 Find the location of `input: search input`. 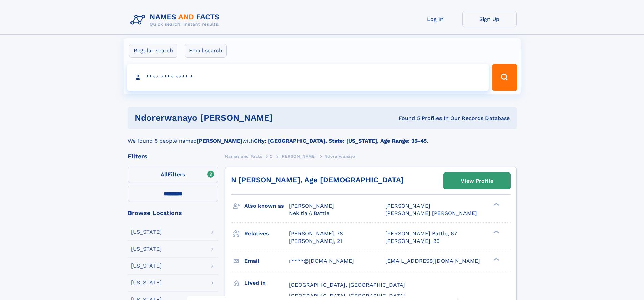

input: search input is located at coordinates (308, 77).